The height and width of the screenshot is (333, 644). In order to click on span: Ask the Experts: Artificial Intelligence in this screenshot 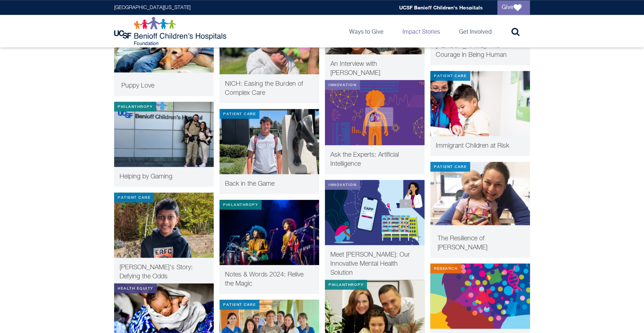, I will do `click(365, 159)`.